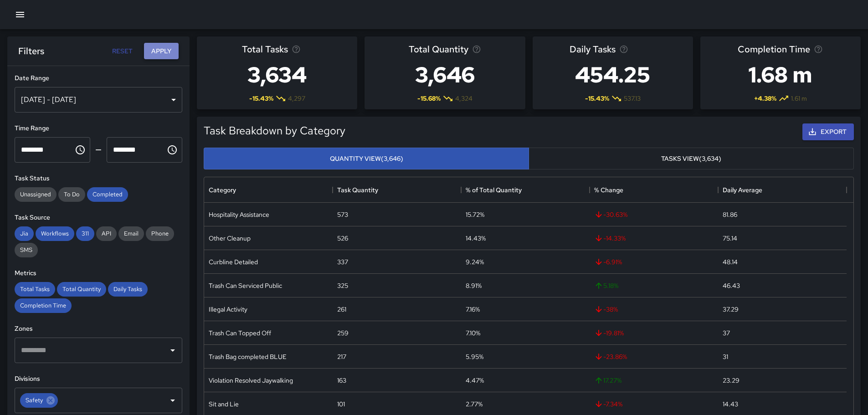 The image size is (868, 415). I want to click on div: Email, so click(131, 234).